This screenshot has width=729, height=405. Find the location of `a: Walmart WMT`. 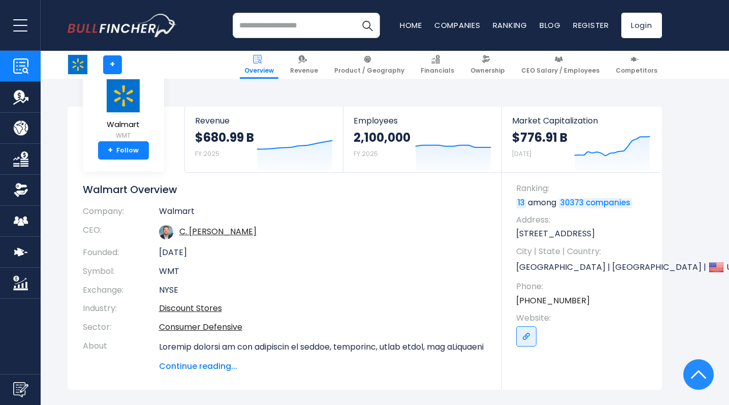

a: Walmart WMT is located at coordinates (124, 110).